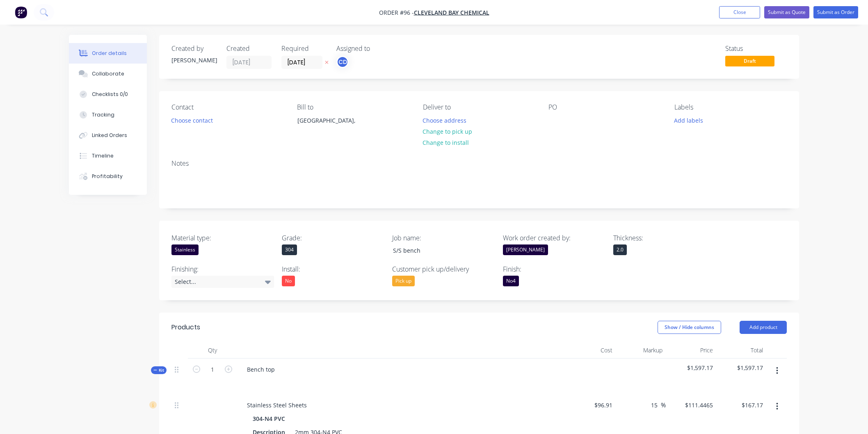 The width and height of the screenshot is (868, 434). Describe the element at coordinates (107, 176) in the screenshot. I see `div: Profitability` at that location.